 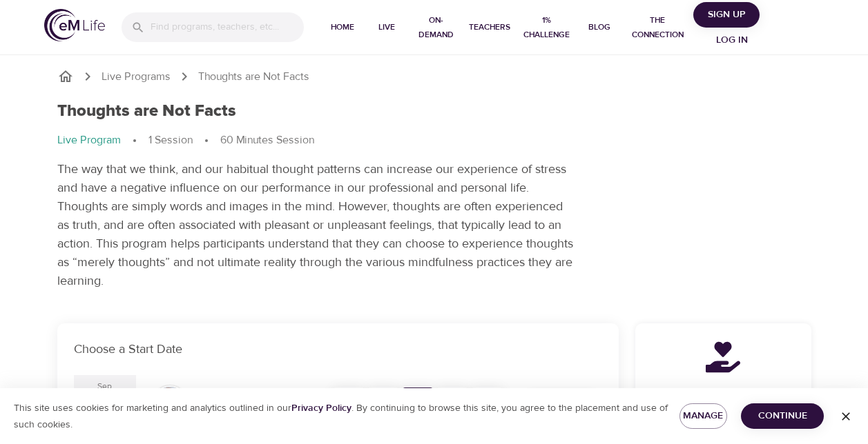 I want to click on div: Mo, so click(x=349, y=403).